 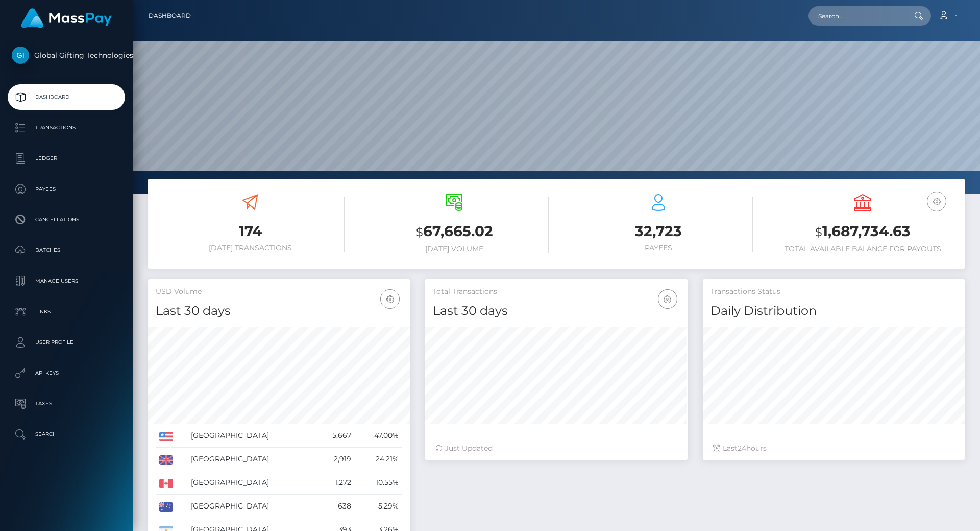 I want to click on p: Payees, so click(x=66, y=189).